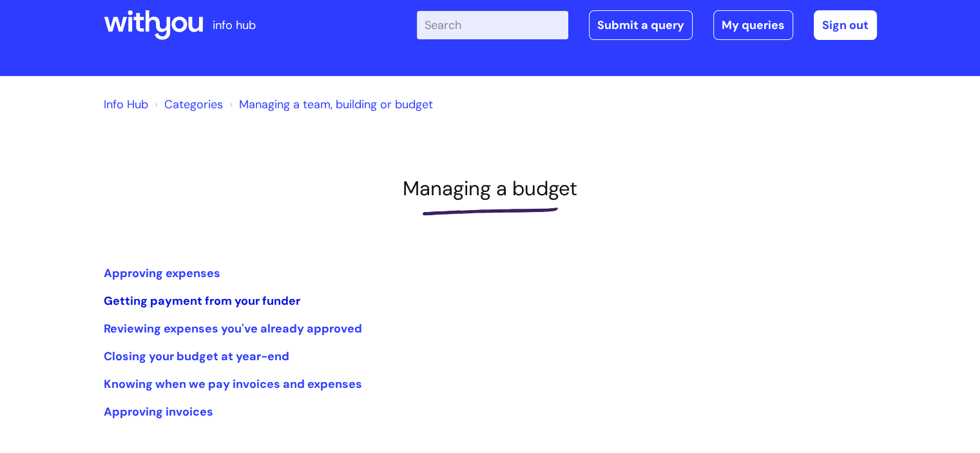 The height and width of the screenshot is (453, 980). I want to click on li: Solution home, so click(187, 104).